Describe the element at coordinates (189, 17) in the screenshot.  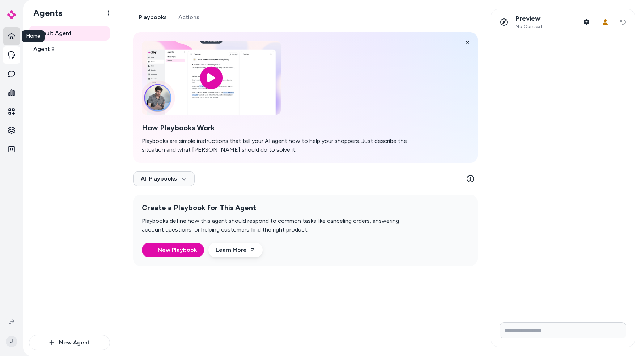
I see `button: Actions` at that location.